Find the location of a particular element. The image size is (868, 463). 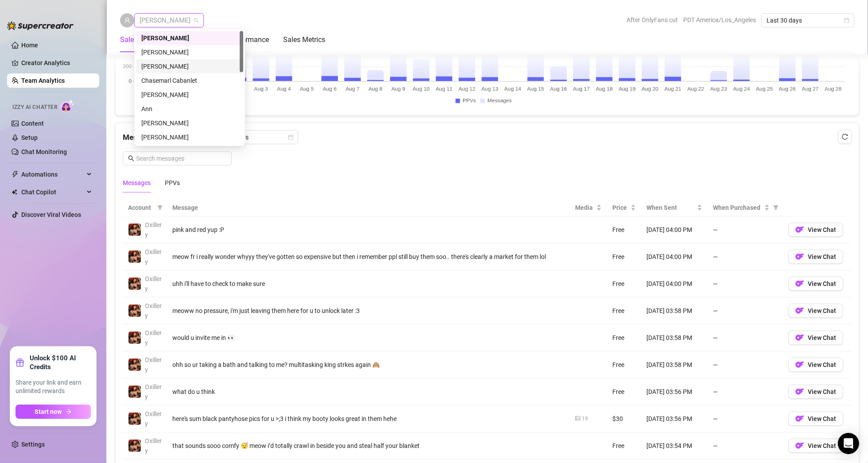

strong: Unlock $100 AI Credits is located at coordinates (60, 363).